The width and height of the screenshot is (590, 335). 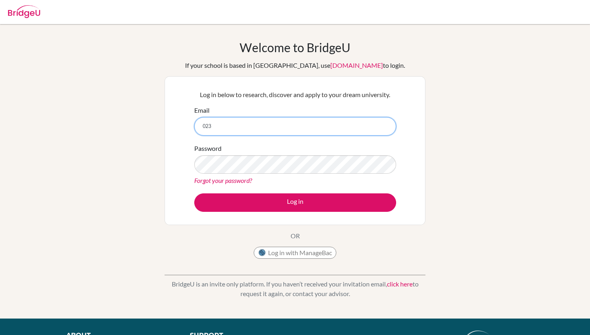 What do you see at coordinates (295, 289) in the screenshot?
I see `p: BridgeU is an invite only platform. If you haven’t received your invitation email, to request it ...` at bounding box center [295, 289].